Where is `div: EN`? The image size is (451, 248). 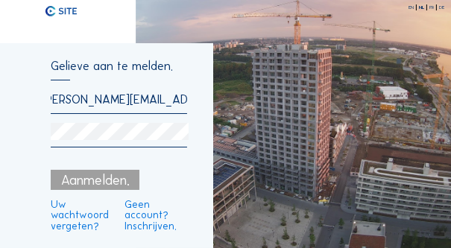 div: EN is located at coordinates (412, 7).